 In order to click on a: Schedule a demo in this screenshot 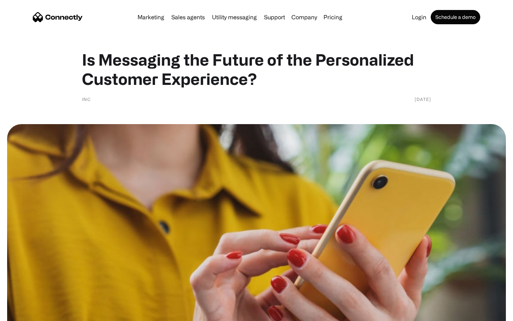, I will do `click(456, 17)`.